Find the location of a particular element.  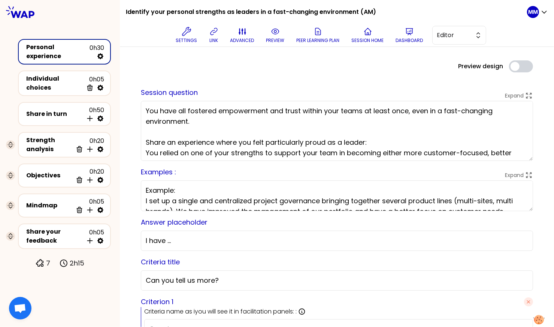

div: 0h50 is located at coordinates (94, 114).